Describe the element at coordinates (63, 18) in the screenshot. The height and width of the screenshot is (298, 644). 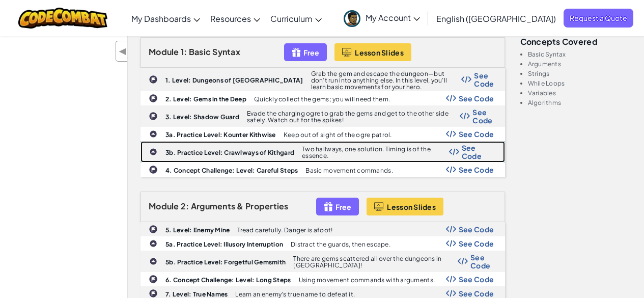
I see `a: CodeCombat logo` at that location.